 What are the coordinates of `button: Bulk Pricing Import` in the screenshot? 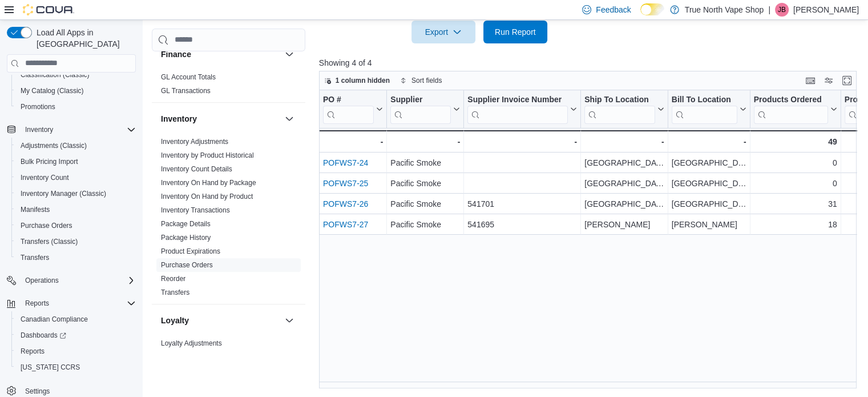 It's located at (76, 162).